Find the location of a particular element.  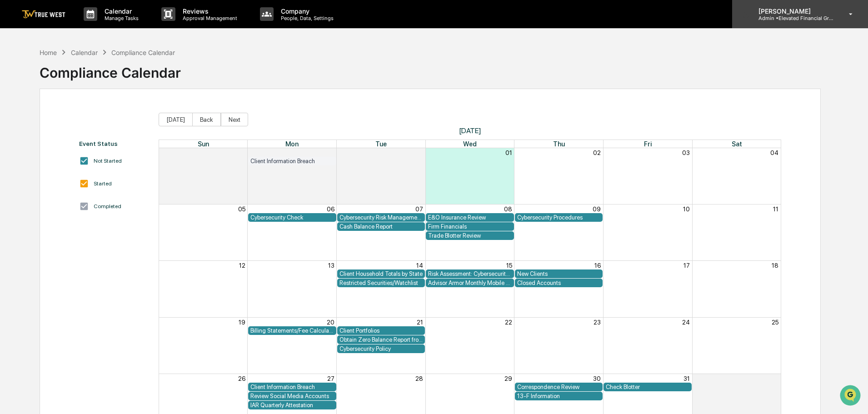

div: Cybersecurity Policy is located at coordinates (382, 348).